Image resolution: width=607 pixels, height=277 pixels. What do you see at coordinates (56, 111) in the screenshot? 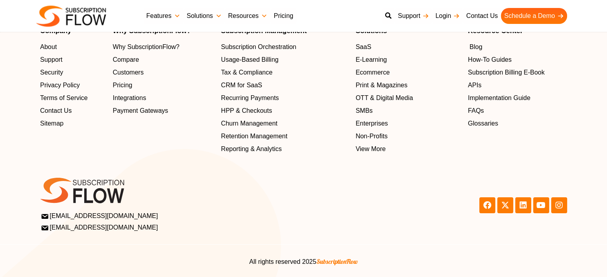
I see `span: Contact Us` at bounding box center [56, 111].